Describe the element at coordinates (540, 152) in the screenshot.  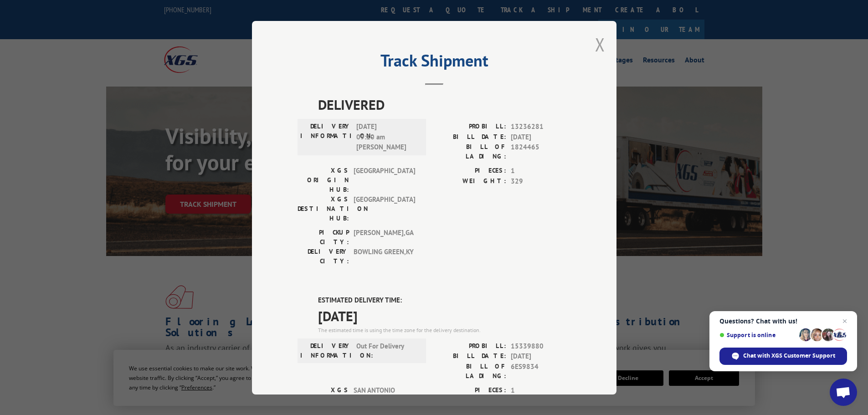
I see `span: 1824465` at that location.